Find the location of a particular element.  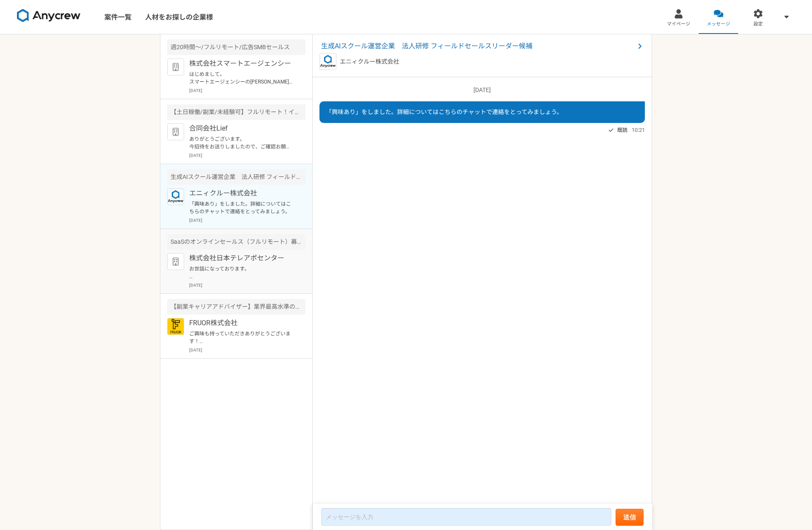

img: 8DqYSo04kwAAAAASUVORK5CYII= is located at coordinates (49, 15).